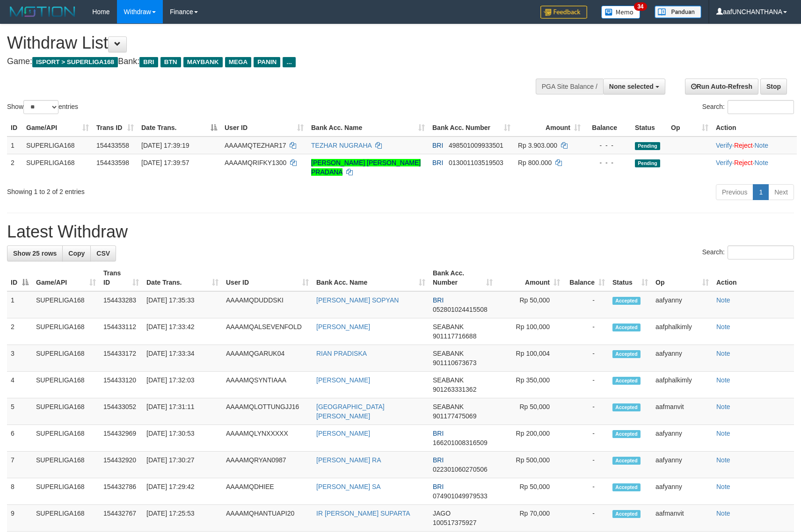  I want to click on td: AAAAMQHANTUAPI20, so click(267, 518).